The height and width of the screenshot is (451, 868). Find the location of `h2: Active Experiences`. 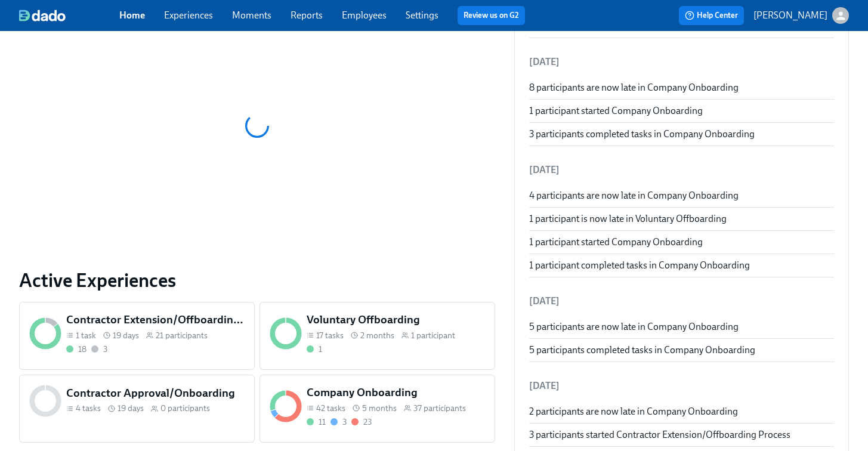

h2: Active Experiences is located at coordinates (257, 280).